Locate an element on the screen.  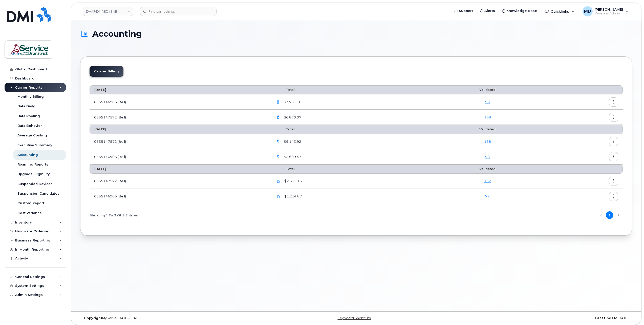
span: $1,214.87 is located at coordinates (292, 196).